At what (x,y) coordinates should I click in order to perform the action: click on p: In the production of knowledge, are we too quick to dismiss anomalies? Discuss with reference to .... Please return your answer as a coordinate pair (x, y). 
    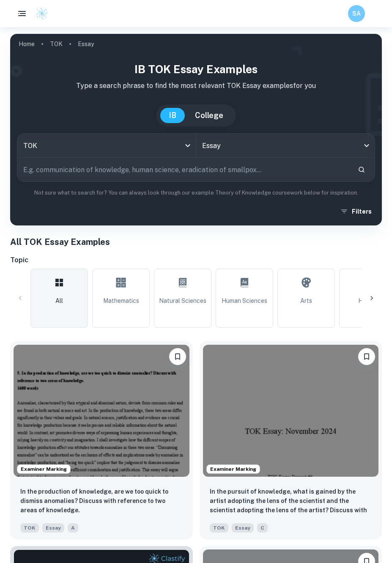
    Looking at the image, I should click on (102, 501).